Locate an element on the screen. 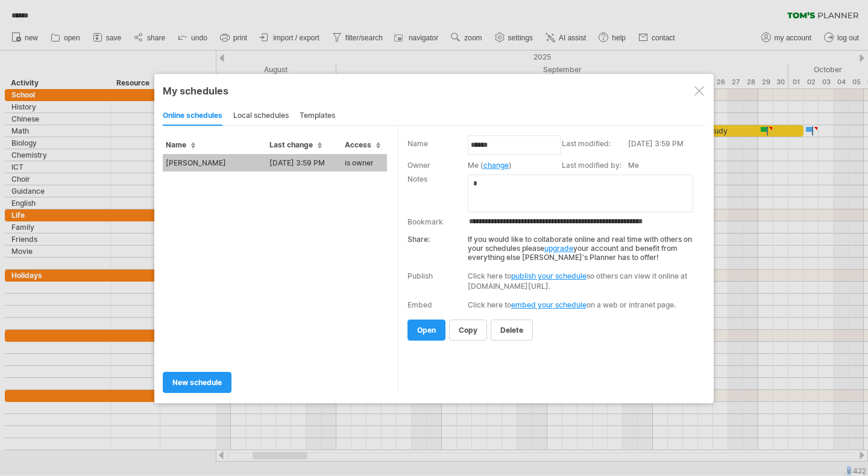 This screenshot has height=476, width=868. a: embed your schedule is located at coordinates (548, 305).